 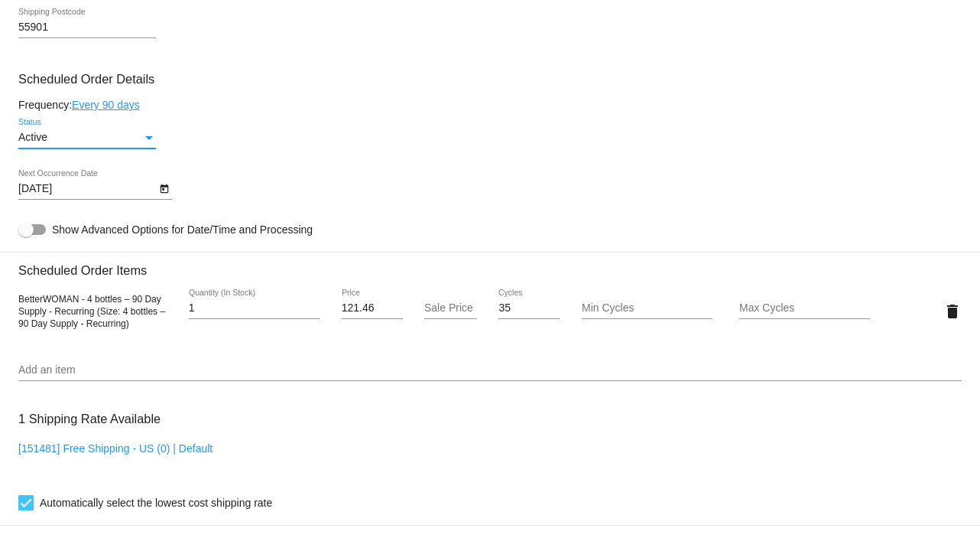 What do you see at coordinates (490, 105) in the screenshot?
I see `div: Frequency:` at bounding box center [490, 105].